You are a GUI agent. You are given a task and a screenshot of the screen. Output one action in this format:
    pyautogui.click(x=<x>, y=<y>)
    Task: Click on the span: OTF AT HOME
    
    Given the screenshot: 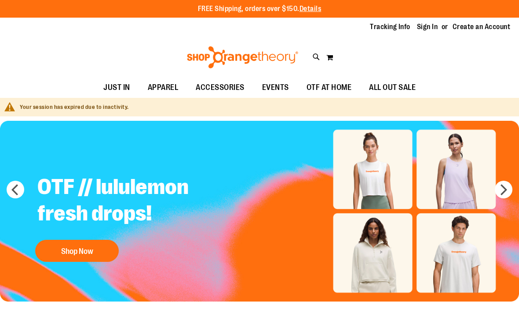 What is the action you would take?
    pyautogui.click(x=329, y=87)
    